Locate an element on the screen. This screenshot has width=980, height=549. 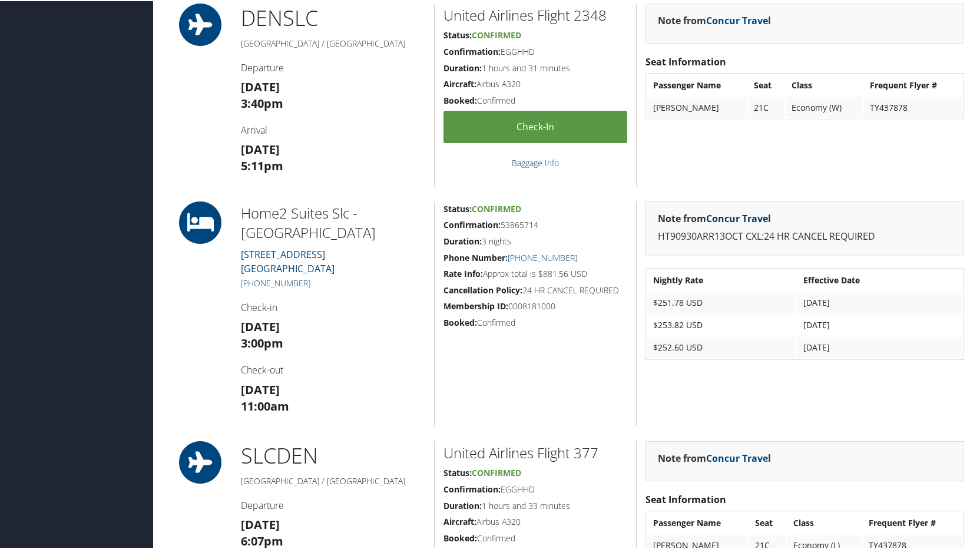
th: Effective Date is located at coordinates (880, 279).